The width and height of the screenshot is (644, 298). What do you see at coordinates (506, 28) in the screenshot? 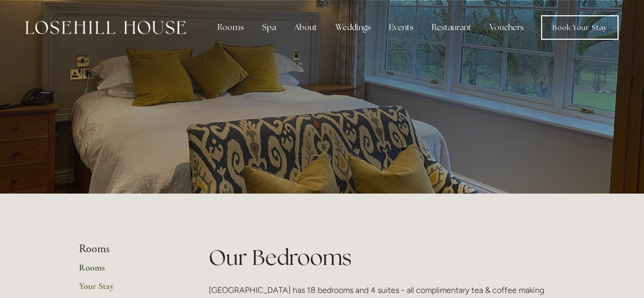
I see `a: Vouchers` at bounding box center [506, 28].